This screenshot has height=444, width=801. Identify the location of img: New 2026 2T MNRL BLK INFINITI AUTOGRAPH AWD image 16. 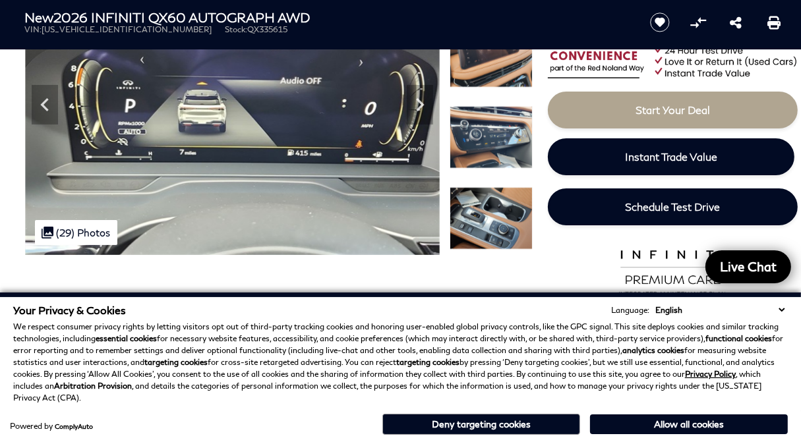
(491, 137).